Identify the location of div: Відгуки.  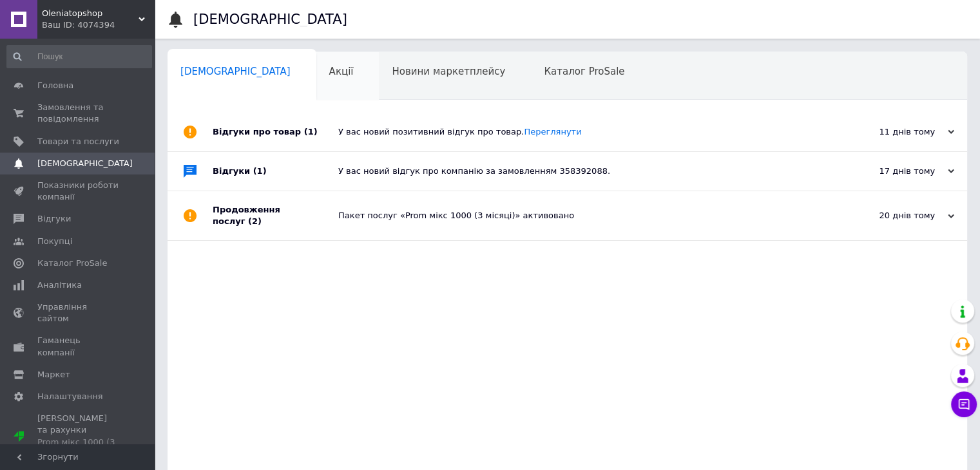
(275, 171).